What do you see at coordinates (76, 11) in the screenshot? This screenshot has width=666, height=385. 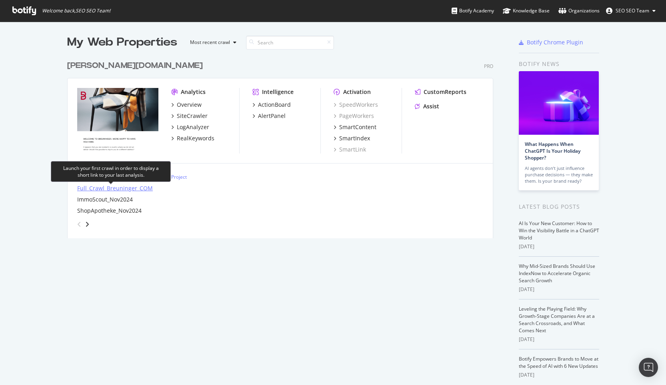 I see `span: Welcome back, SEO SEO Team !` at bounding box center [76, 11].